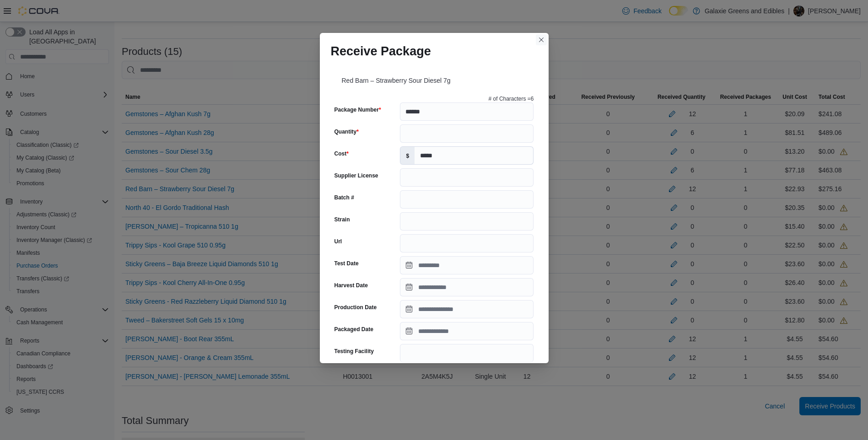  I want to click on button: Closes this modal window, so click(541, 40).